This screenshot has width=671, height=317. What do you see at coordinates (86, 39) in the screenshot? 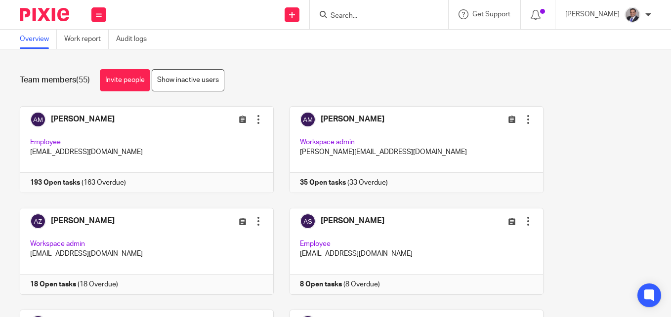
I see `a: Work report` at bounding box center [86, 39].